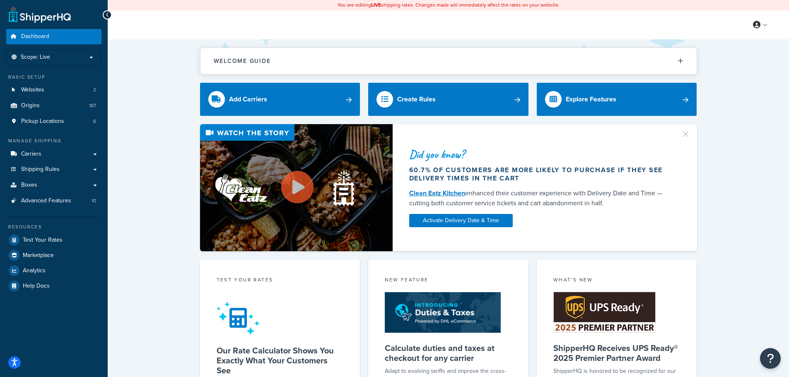 The height and width of the screenshot is (377, 789). What do you see at coordinates (540, 154) in the screenshot?
I see `div: Did you know?` at bounding box center [540, 154].